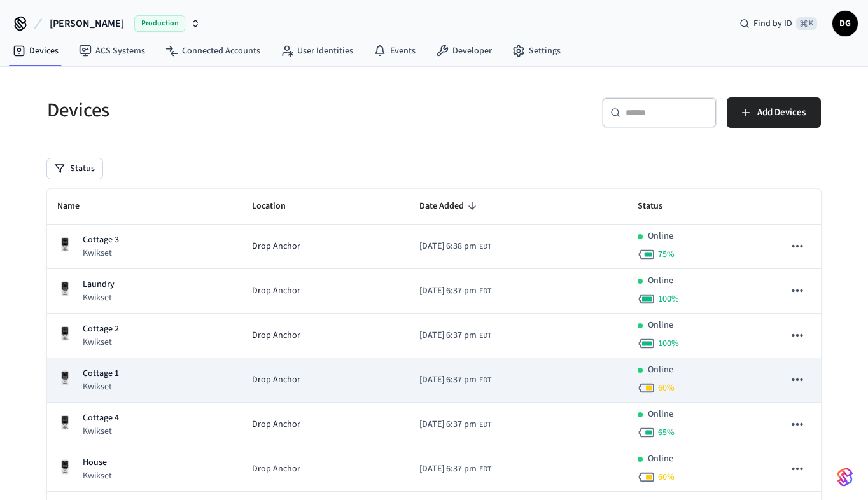 The width and height of the screenshot is (868, 500). Describe the element at coordinates (74, 169) in the screenshot. I see `button: Status` at that location.